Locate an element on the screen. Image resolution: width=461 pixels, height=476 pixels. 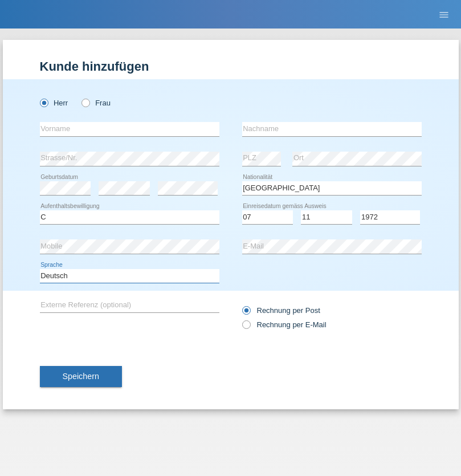
label: Frau is located at coordinates (96, 103).